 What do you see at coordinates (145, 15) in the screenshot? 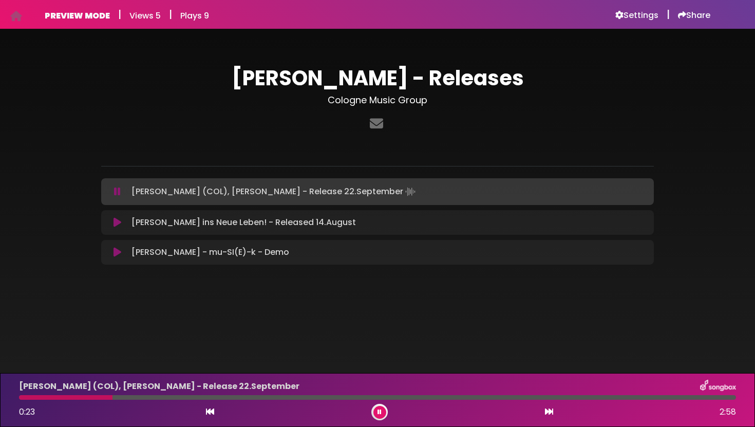
I see `h6: Views 5` at bounding box center [145, 15].